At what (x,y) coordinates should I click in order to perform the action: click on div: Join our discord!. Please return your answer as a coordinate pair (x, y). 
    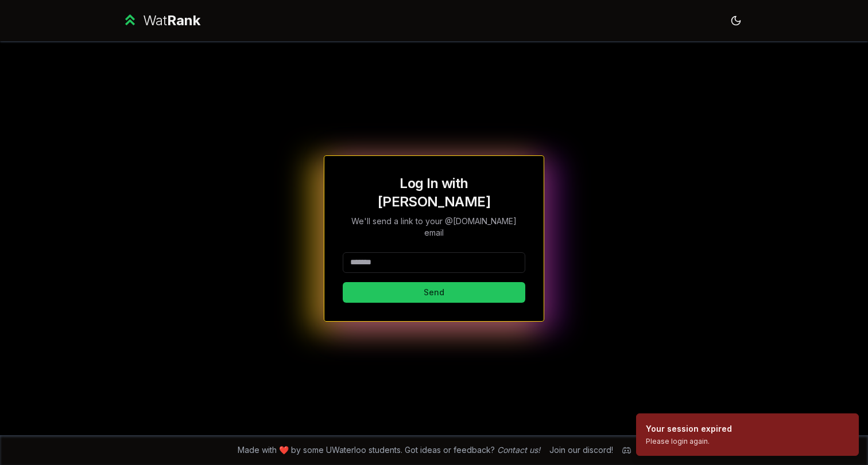
    Looking at the image, I should click on (581, 450).